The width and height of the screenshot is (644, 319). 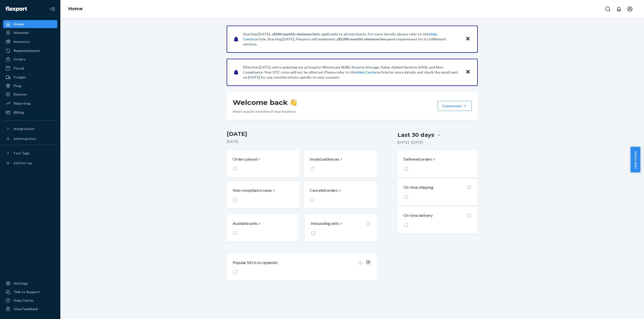 What do you see at coordinates (418, 216) in the screenshot?
I see `p: On-time delivery` at bounding box center [418, 216].